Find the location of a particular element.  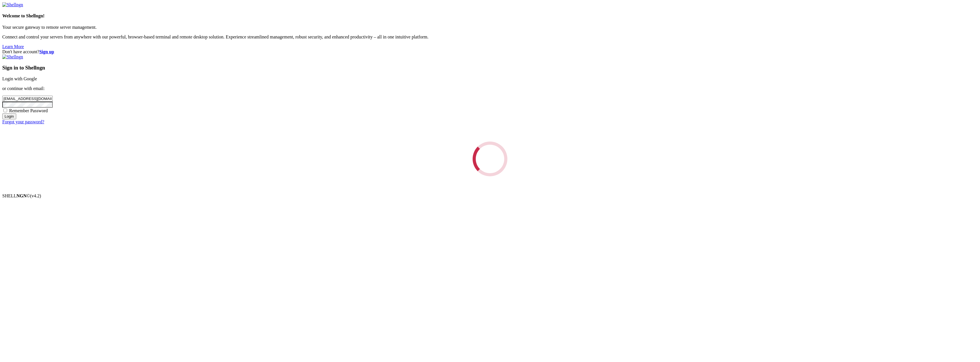

a: Sign up is located at coordinates (47, 51).